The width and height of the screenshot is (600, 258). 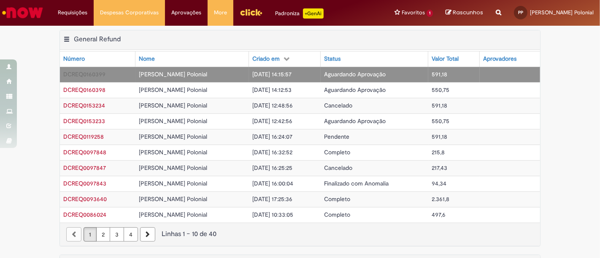 I want to click on div: Padroniza, so click(x=299, y=13).